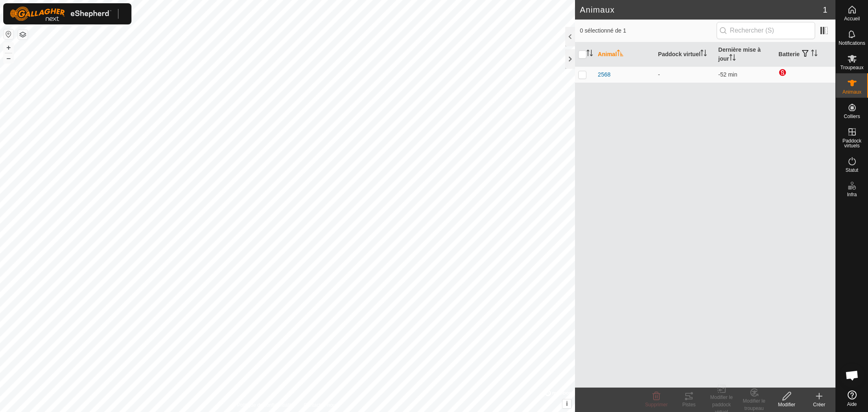 This screenshot has width=868, height=412. I want to click on button: Réinitialiser la carte, so click(9, 34).